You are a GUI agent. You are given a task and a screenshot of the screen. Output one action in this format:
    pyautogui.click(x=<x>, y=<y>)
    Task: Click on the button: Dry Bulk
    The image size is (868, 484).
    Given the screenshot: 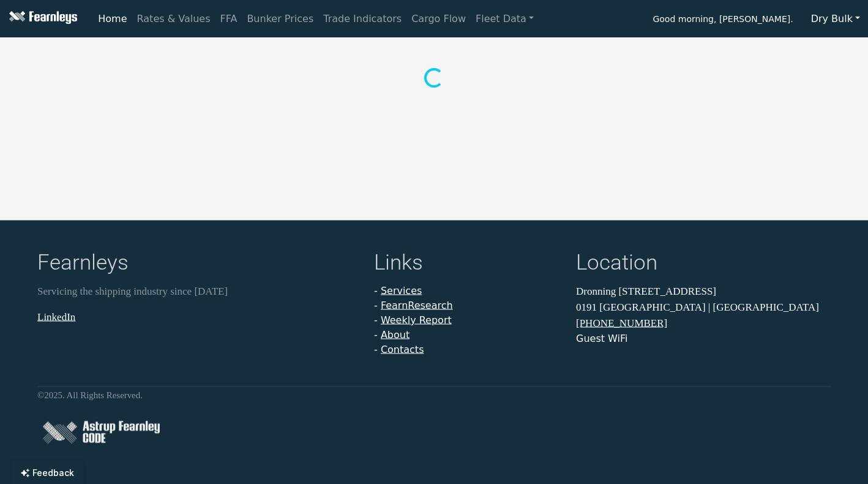 What is the action you would take?
    pyautogui.click(x=835, y=19)
    